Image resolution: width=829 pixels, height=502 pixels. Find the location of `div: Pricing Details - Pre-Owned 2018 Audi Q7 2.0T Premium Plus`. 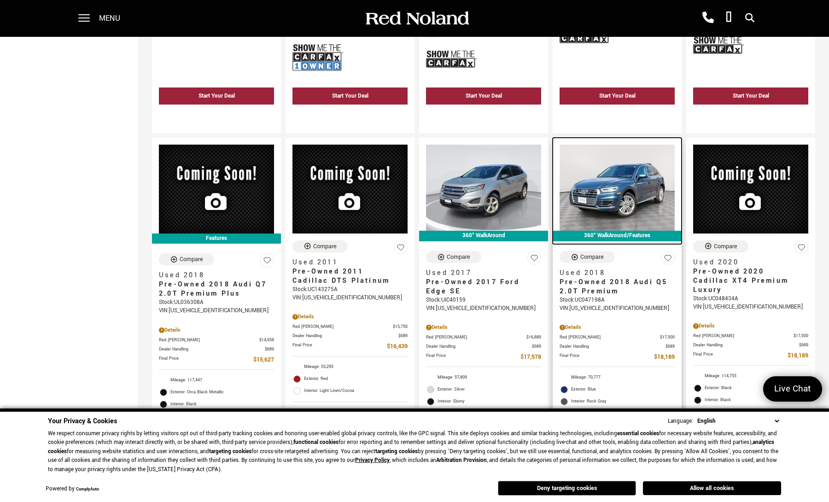

div: Pricing Details - Pre-Owned 2018 Audi Q7 2.0T Premium Plus is located at coordinates (217, 330).